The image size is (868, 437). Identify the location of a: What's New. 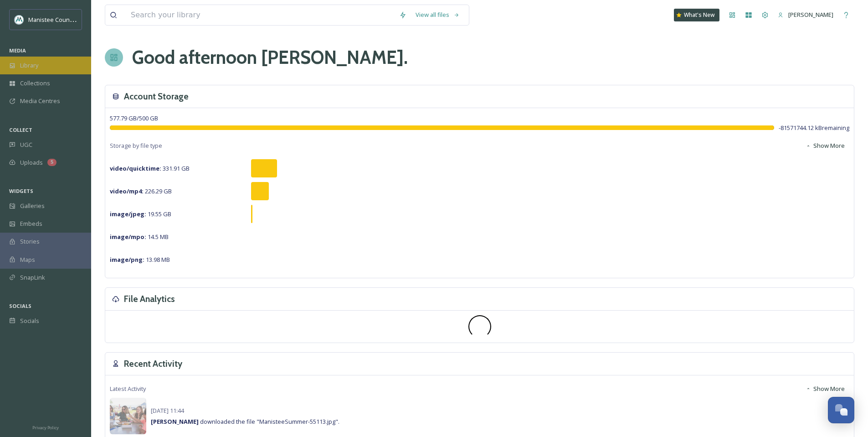
(697, 15).